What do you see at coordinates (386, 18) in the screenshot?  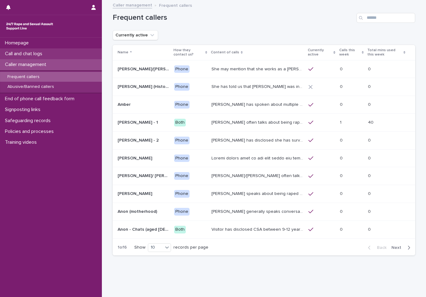 I see `input: Search` at bounding box center [386, 18].